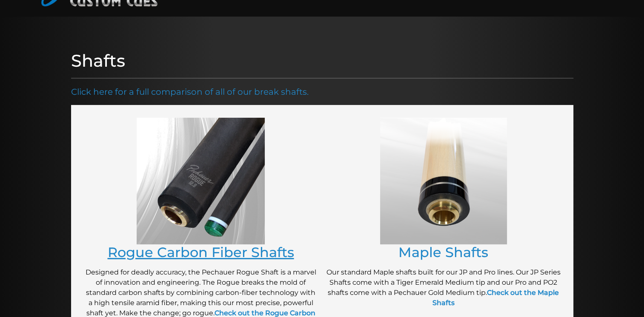 The width and height of the screenshot is (644, 317). I want to click on p: Our standard Maple shafts built for our JP and Pro lines. Our JP Series Shafts come with a Tiger ..., so click(443, 288).